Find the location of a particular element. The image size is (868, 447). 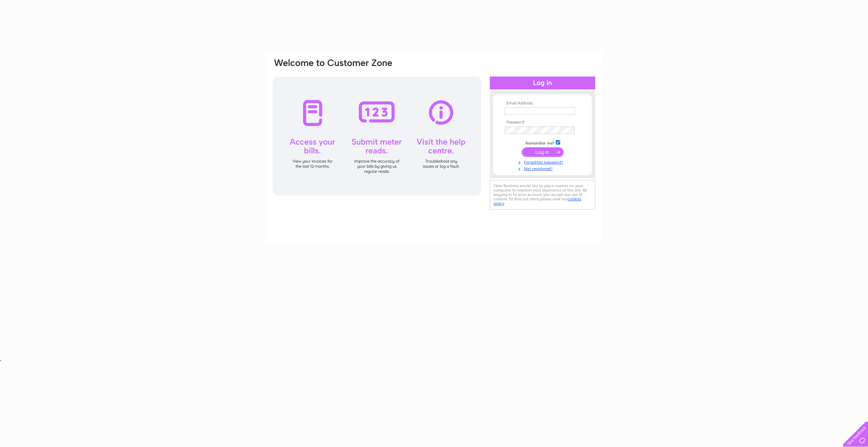

a: cookies policy is located at coordinates (537, 201).